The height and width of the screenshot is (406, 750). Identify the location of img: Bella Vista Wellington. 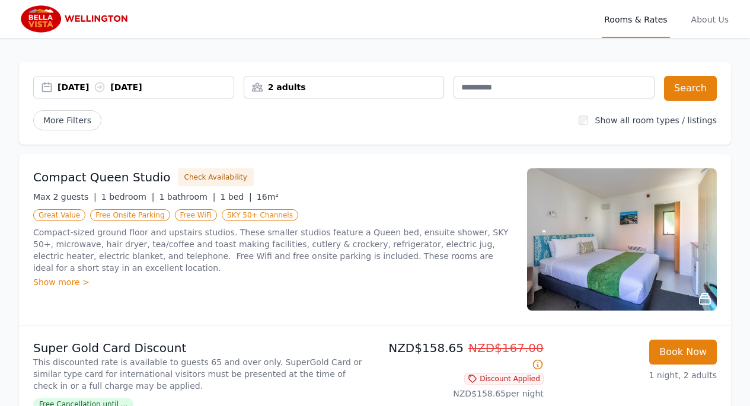
(76, 19).